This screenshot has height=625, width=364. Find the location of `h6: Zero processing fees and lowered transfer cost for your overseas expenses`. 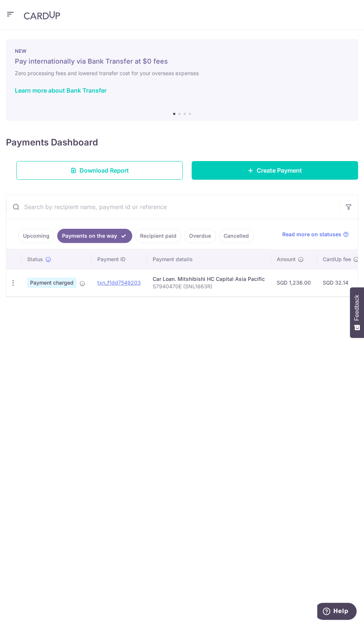

h6: Zero processing fees and lowered transfer cost for your overseas expenses is located at coordinates (182, 73).